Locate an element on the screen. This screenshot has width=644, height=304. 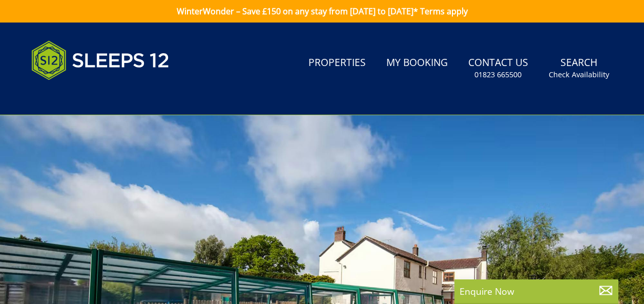
a: SearchCheck Availability is located at coordinates (579, 68).